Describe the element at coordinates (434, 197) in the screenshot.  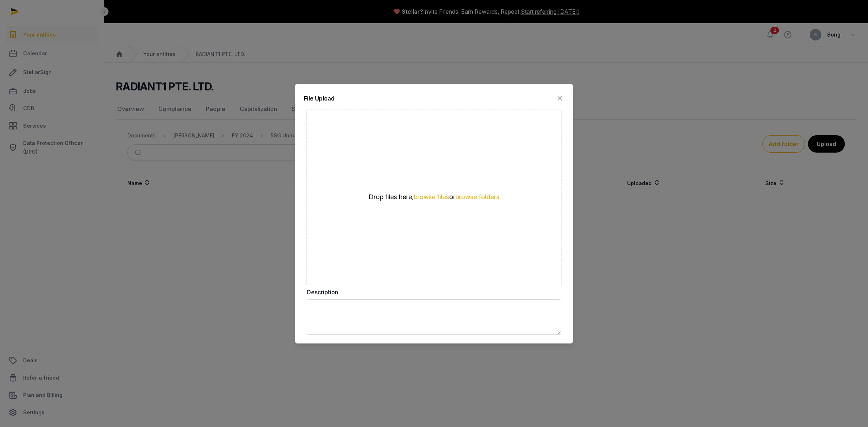
I see `div: Drop files here, or` at that location.